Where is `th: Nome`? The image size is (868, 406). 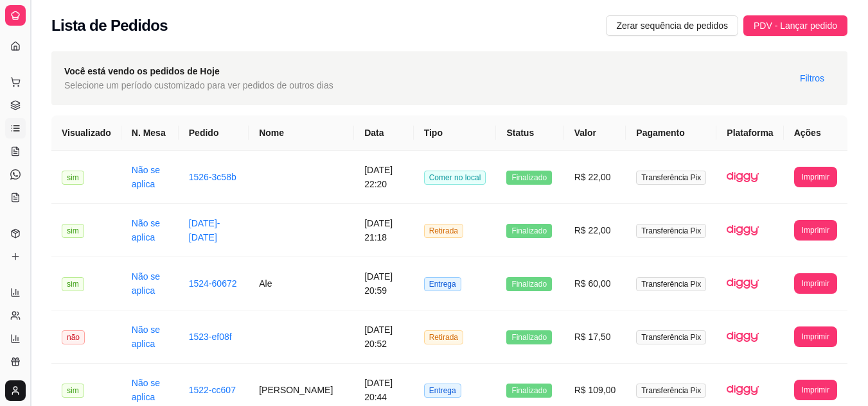 th: Nome is located at coordinates (302, 133).